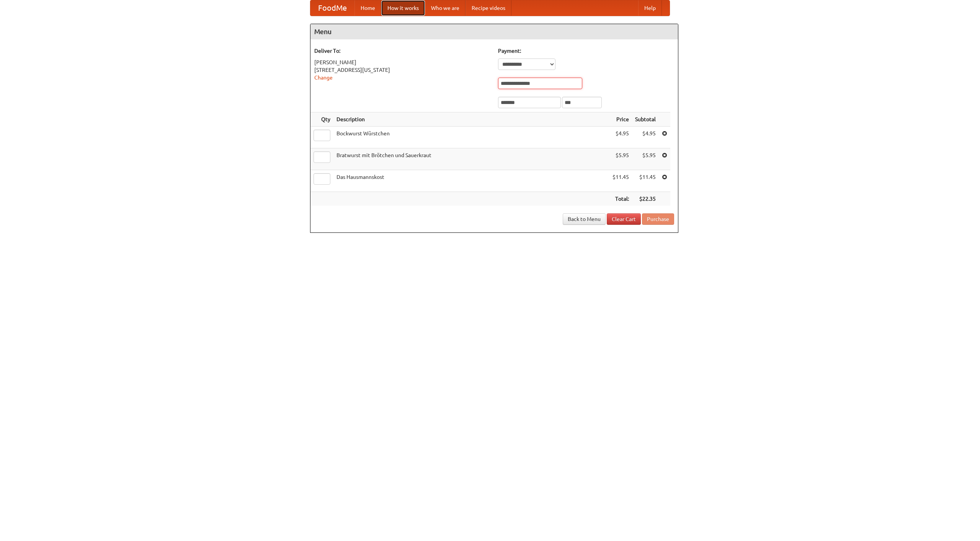  What do you see at coordinates (471, 119) in the screenshot?
I see `th: Description` at bounding box center [471, 119].